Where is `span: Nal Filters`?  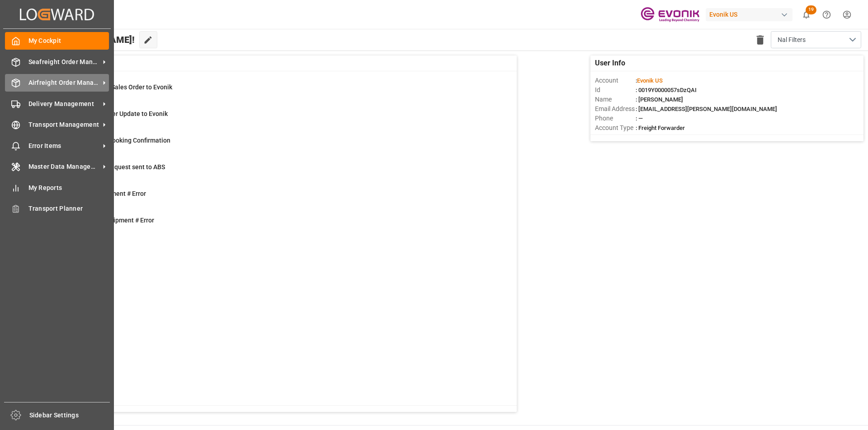
span: Nal Filters is located at coordinates (792, 39).